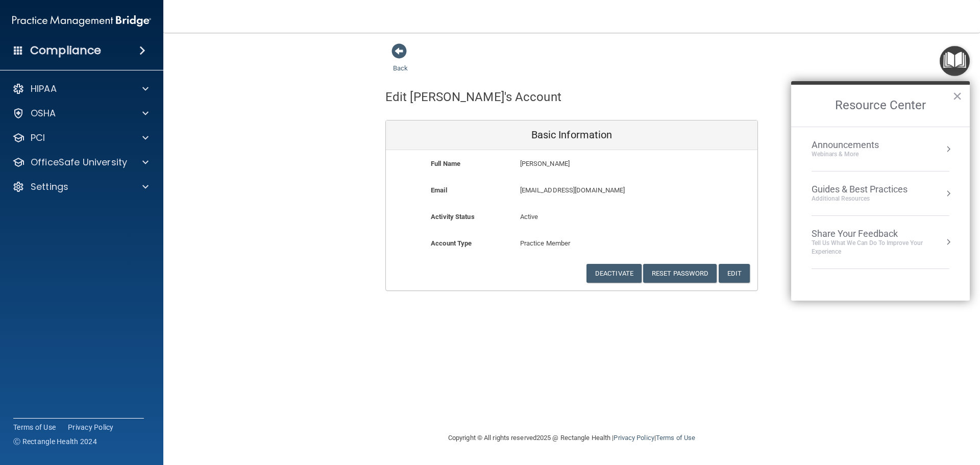  Describe the element at coordinates (572, 135) in the screenshot. I see `div: Basic Information` at that location.